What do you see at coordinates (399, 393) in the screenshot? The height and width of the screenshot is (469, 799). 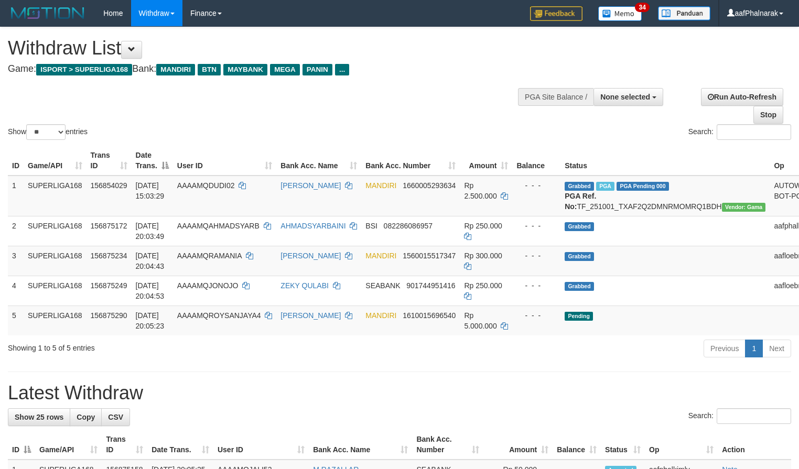 I see `h1: Latest Withdraw` at bounding box center [399, 393].